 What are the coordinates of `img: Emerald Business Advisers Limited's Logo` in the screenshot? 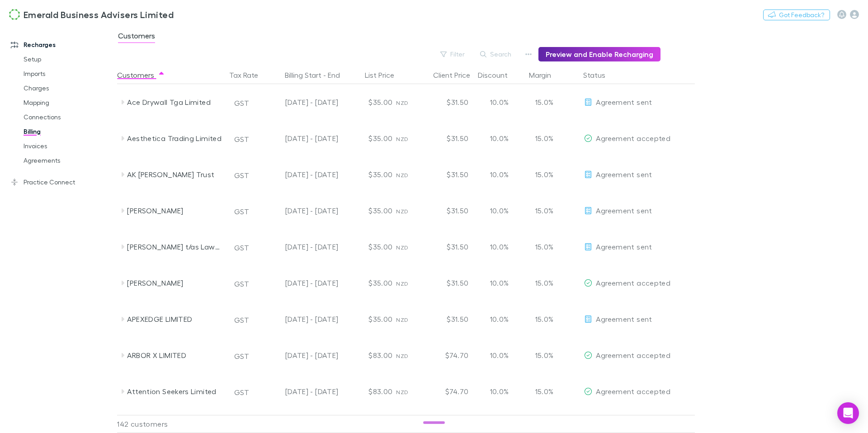 It's located at (15, 15).